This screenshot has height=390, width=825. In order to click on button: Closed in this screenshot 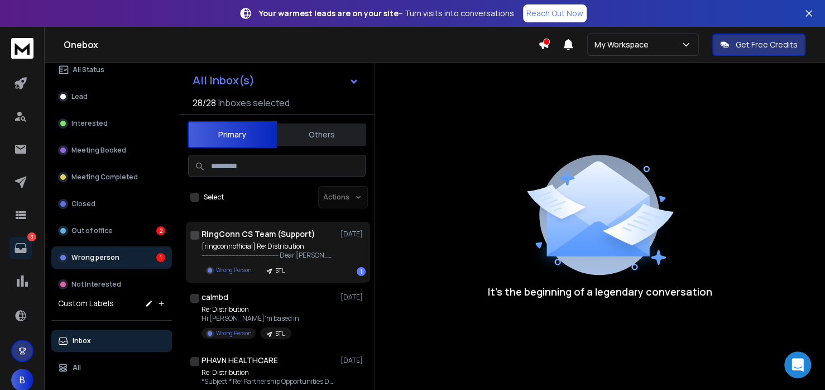, I will do `click(112, 204)`.